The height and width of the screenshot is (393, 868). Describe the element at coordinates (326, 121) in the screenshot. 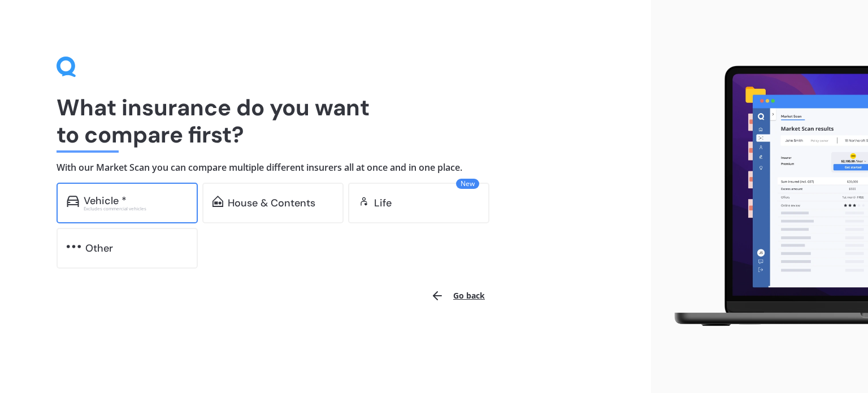

I see `h1: What insurance do you want to compare first?` at that location.